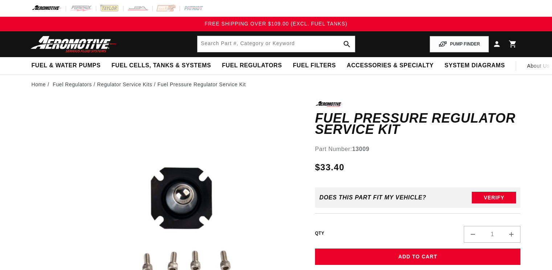 Image resolution: width=552 pixels, height=270 pixels. Describe the element at coordinates (276, 24) in the screenshot. I see `span: FREE SHIPPING OVER $109.00 (EXCL. FUEL TANKS)` at that location.